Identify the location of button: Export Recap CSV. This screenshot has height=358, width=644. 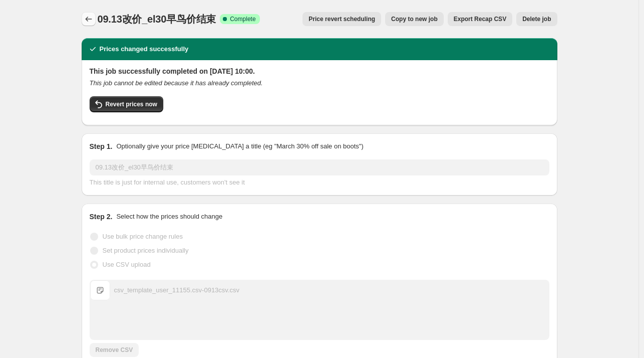
(480, 19).